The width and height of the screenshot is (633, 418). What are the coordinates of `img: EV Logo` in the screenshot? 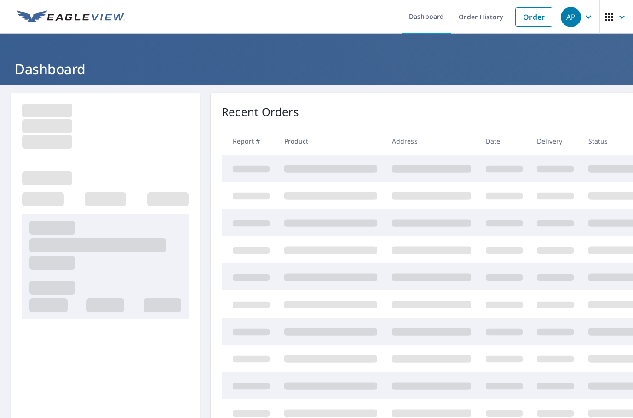 It's located at (71, 17).